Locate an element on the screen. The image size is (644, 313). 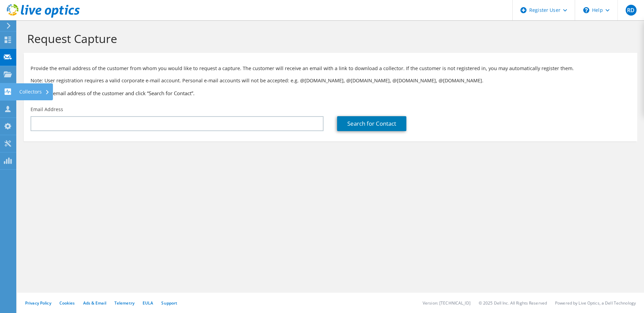
a: Cookies is located at coordinates (67, 303).